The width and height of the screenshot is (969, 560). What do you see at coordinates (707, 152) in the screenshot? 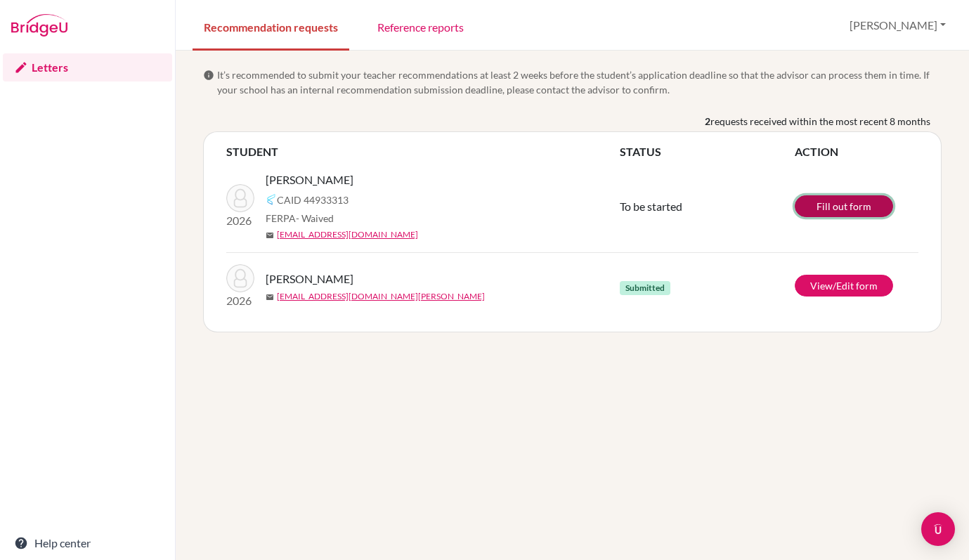
I see `th: STATUS` at bounding box center [707, 152].